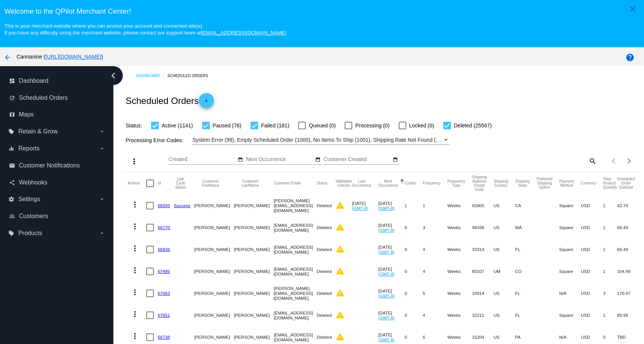 The height and width of the screenshot is (344, 644). What do you see at coordinates (630, 58) in the screenshot?
I see `mat-icon: help` at bounding box center [630, 58].